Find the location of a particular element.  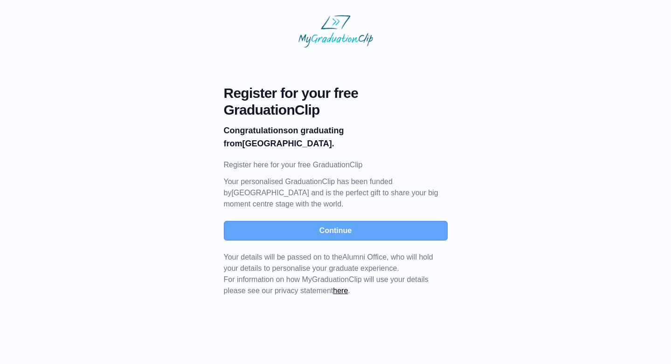

span: Your details will be passed on to the , who will hold your details to personalise your graduate e... is located at coordinates (328, 262).